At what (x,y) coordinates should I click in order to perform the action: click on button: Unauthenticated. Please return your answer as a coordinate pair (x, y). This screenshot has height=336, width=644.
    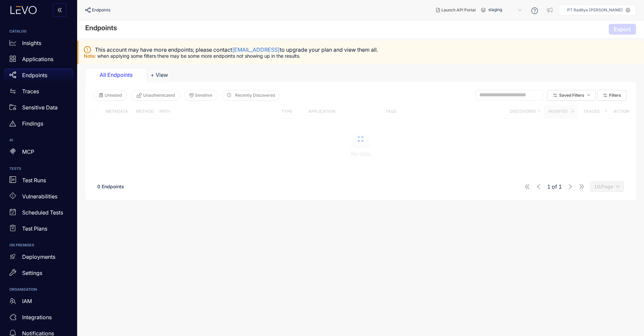
    Looking at the image, I should click on (155, 95).